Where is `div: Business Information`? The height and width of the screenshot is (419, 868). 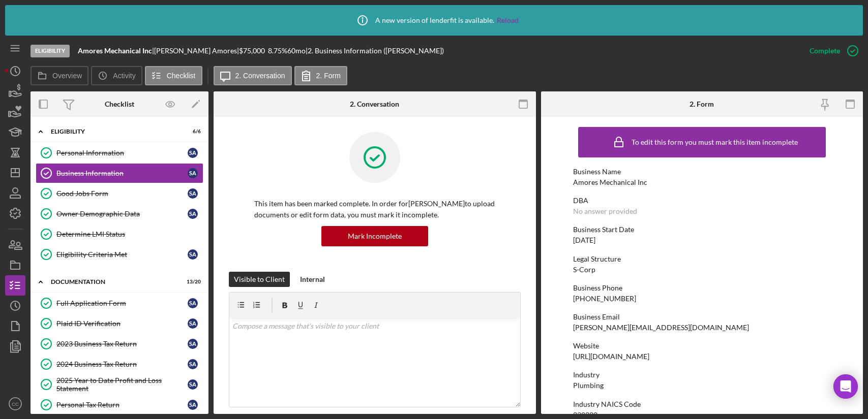 div: Business Information is located at coordinates (122, 173).